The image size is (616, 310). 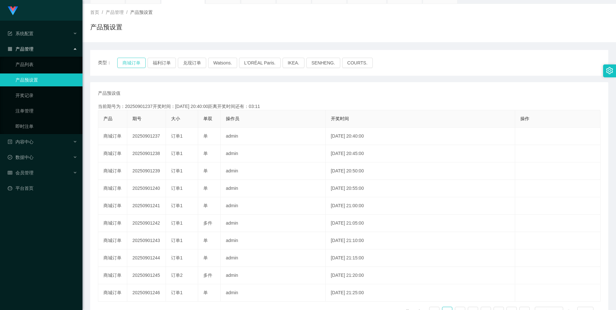 What do you see at coordinates (147, 293) in the screenshot?
I see `td: 20250901246` at bounding box center [147, 293].